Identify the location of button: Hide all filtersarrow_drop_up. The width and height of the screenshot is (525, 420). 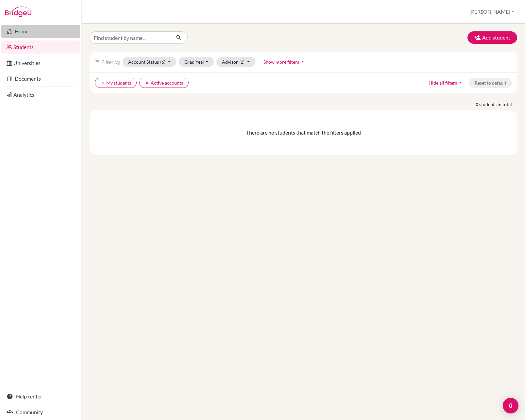
(446, 83).